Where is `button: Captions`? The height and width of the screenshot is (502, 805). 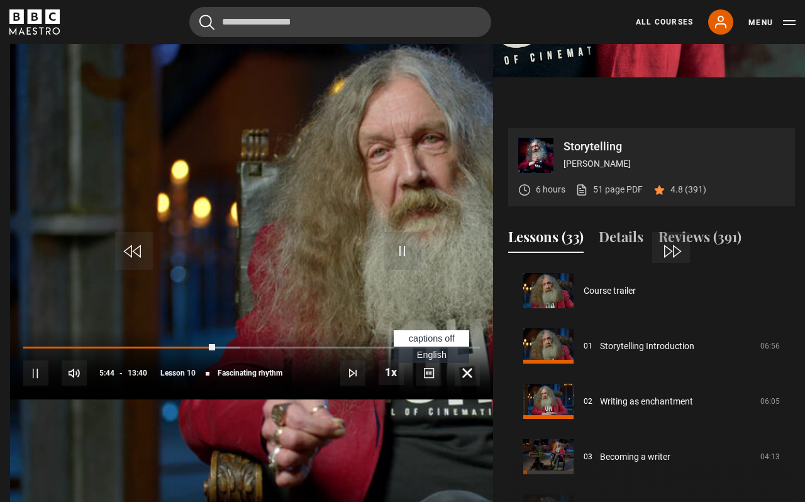
button: Captions is located at coordinates (429, 373).